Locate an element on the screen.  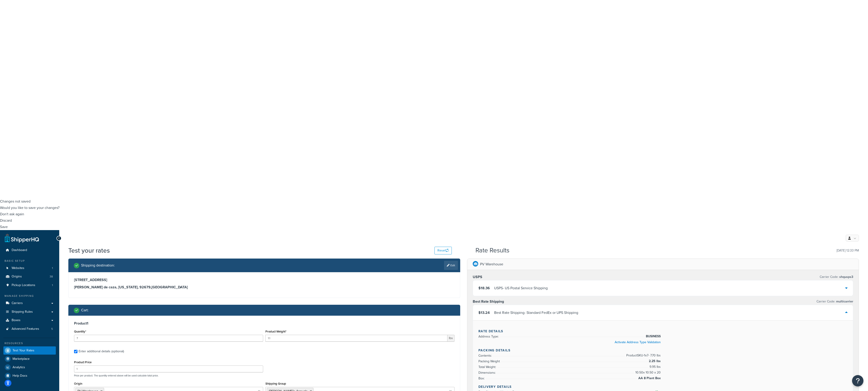
h4: Packing Details is located at coordinates (663, 350).